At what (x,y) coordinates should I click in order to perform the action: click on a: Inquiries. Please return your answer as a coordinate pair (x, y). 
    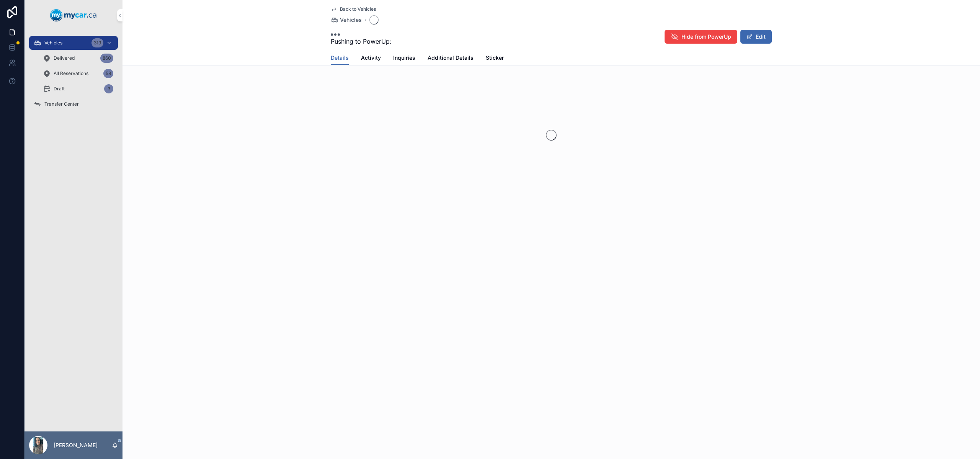
    Looking at the image, I should click on (404, 59).